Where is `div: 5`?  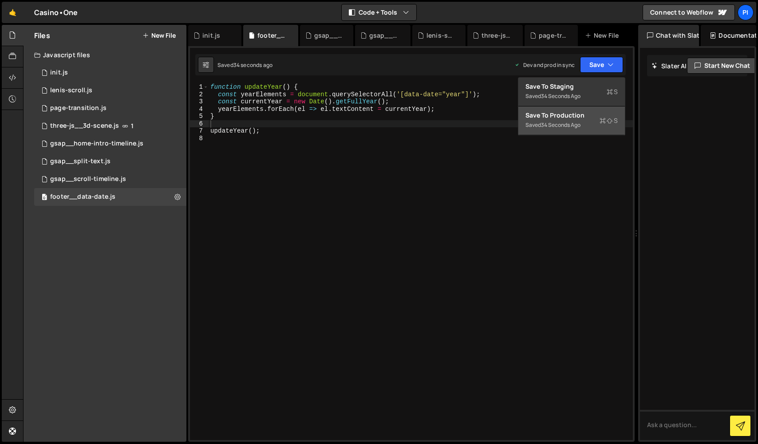
div: 5 is located at coordinates (199, 116).